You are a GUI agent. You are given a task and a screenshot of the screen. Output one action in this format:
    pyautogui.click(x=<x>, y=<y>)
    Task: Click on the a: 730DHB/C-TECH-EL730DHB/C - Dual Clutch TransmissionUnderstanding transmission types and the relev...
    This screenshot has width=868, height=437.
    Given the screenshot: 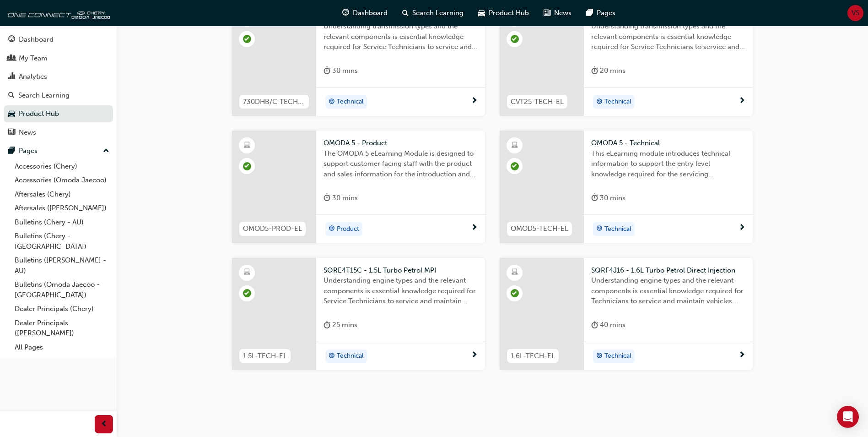 What is the action you would take?
    pyautogui.click(x=358, y=60)
    